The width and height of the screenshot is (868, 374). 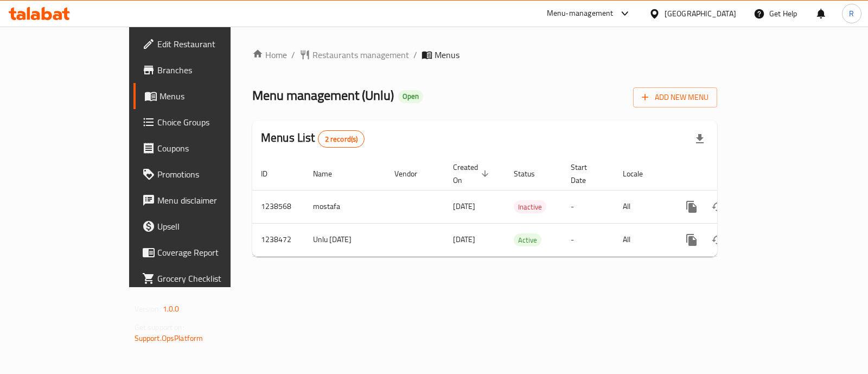 I want to click on span: ID, so click(x=271, y=174).